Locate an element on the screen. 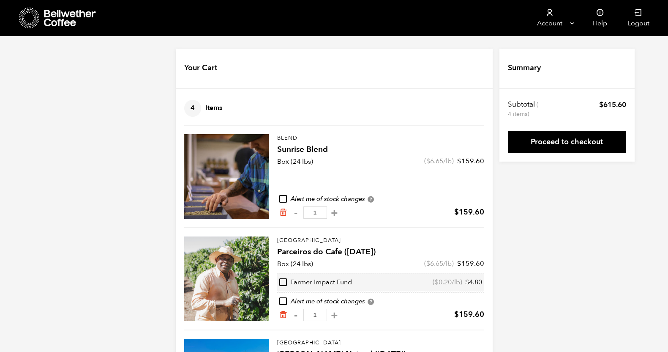 The image size is (668, 352). h4: Your Cart is located at coordinates (201, 68).